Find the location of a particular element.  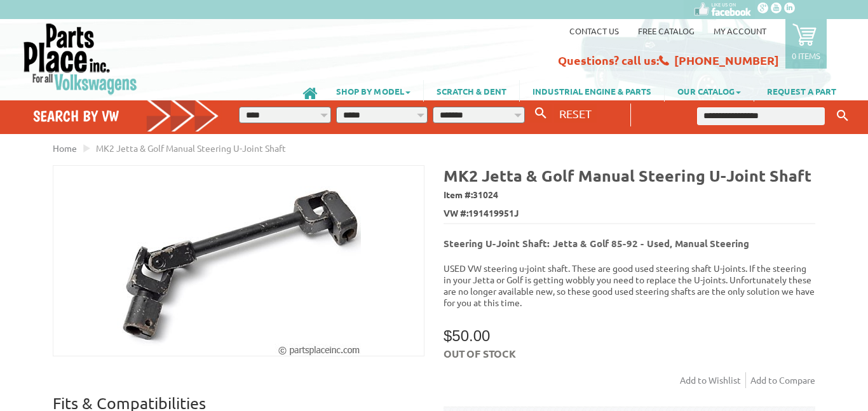

span: $50.00 is located at coordinates (466, 335).